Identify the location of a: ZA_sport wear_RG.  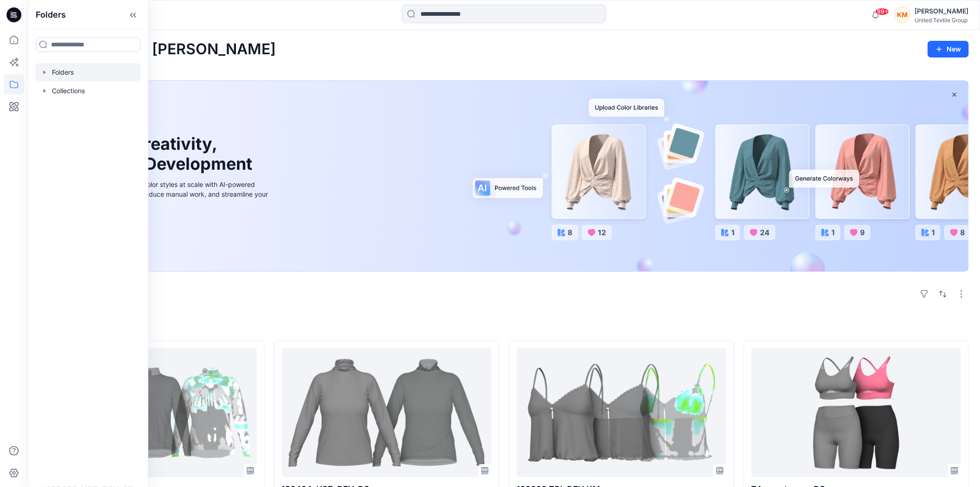
(857, 413).